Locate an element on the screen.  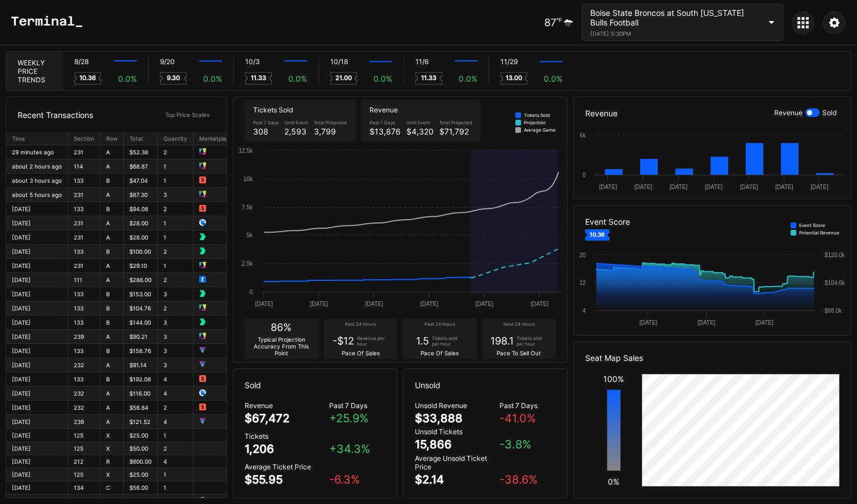
img: 4b2f29222dcc508ba4d6.png is located at coordinates (203, 364).